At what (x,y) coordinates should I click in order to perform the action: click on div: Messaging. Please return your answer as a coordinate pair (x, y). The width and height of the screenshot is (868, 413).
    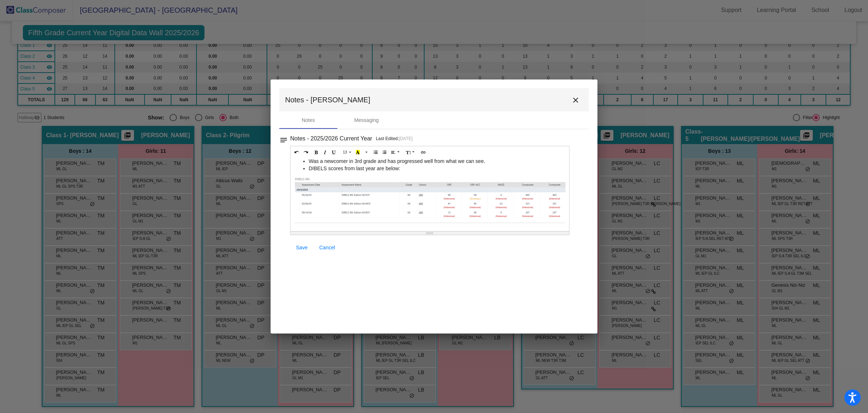
    Looking at the image, I should click on (366, 120).